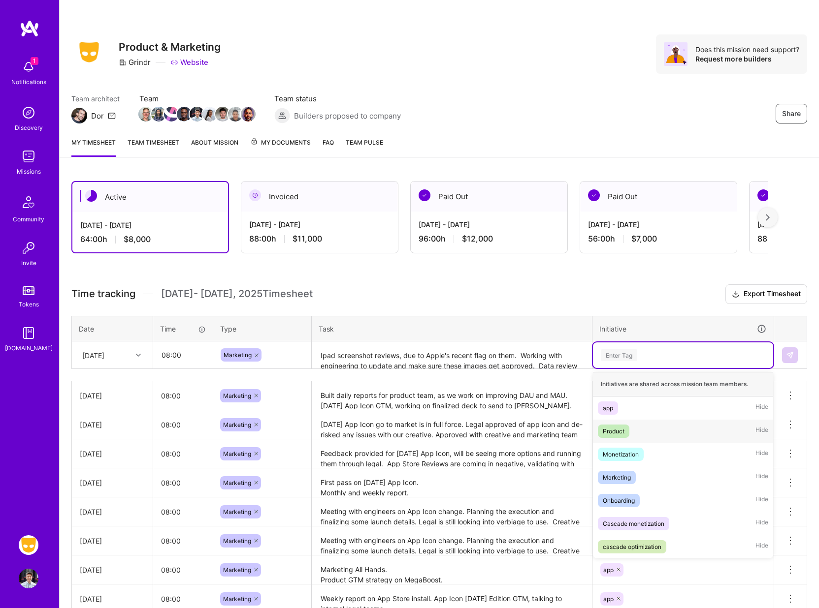 This screenshot has height=608, width=819. Describe the element at coordinates (29, 113) in the screenshot. I see `img: discovery` at that location.